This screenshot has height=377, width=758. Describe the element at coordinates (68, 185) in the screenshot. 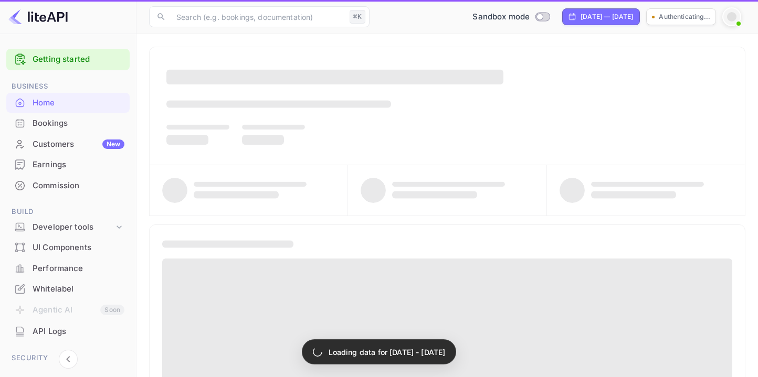

I see `a: Commission` at that location.